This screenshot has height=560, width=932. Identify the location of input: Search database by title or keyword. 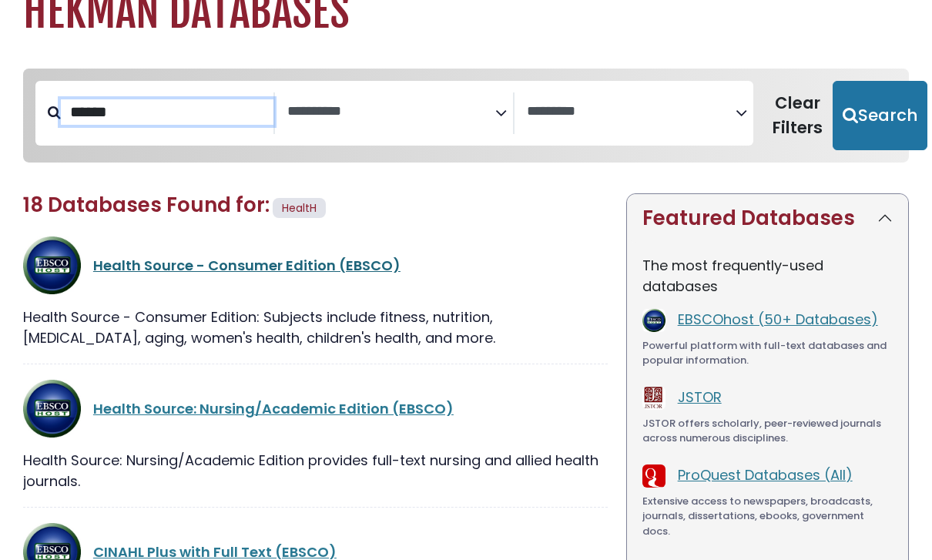
(168, 112).